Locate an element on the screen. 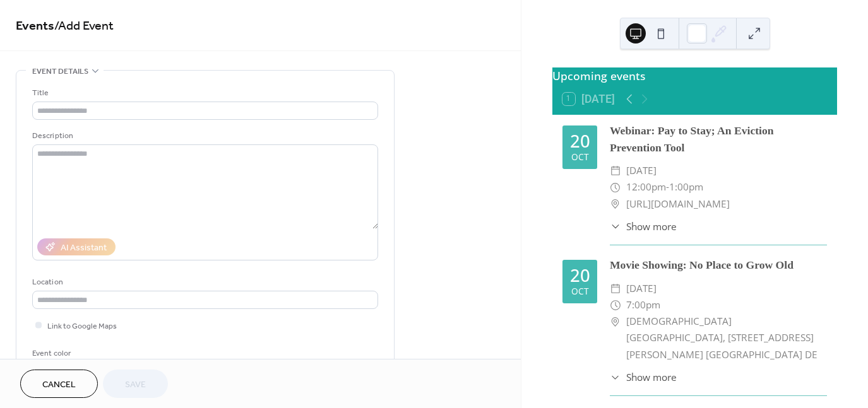  div: Location is located at coordinates (203, 282).